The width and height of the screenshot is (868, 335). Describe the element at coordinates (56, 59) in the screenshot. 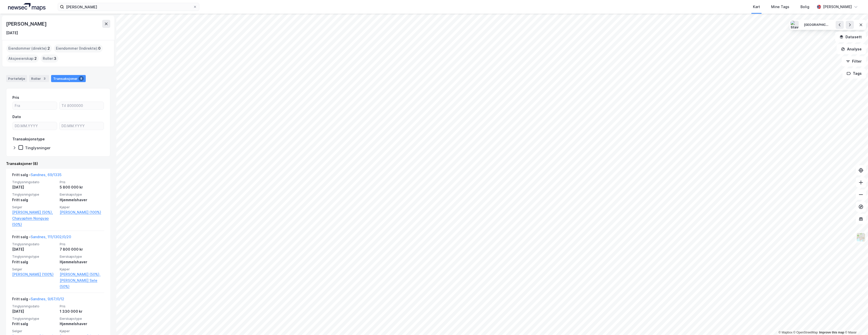

I see `span: 3` at that location.